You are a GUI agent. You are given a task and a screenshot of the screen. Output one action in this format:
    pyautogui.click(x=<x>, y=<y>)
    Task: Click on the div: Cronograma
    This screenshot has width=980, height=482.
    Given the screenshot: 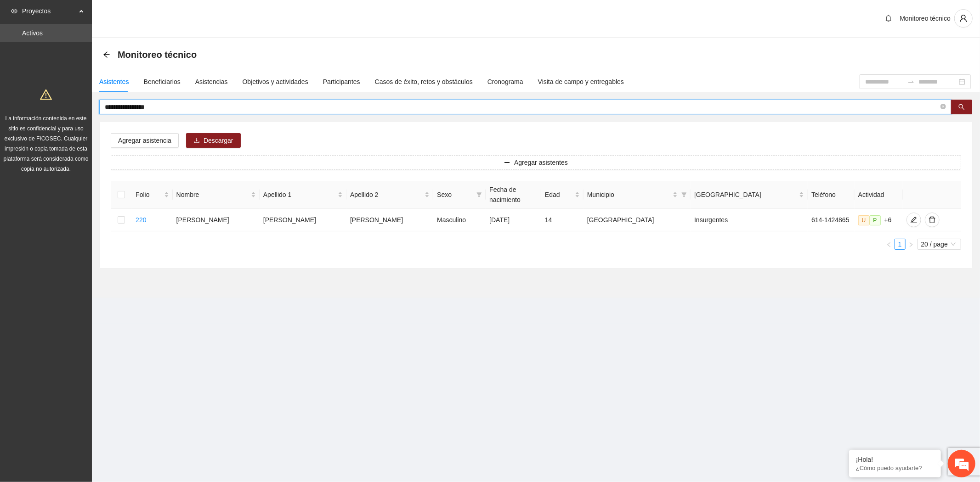 What is the action you would take?
    pyautogui.click(x=505, y=82)
    